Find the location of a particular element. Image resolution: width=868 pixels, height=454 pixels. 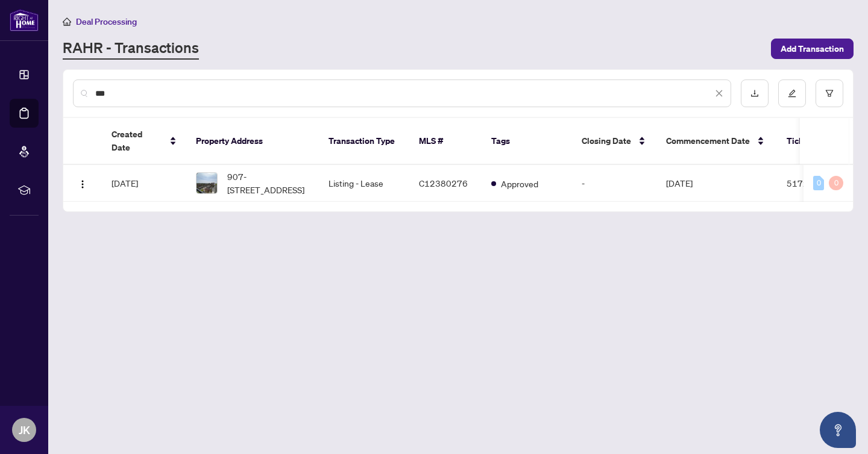

th: MLS # is located at coordinates (446, 141).